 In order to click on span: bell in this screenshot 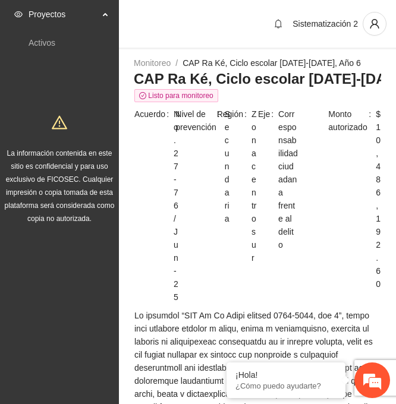, I will do `click(278, 24)`.